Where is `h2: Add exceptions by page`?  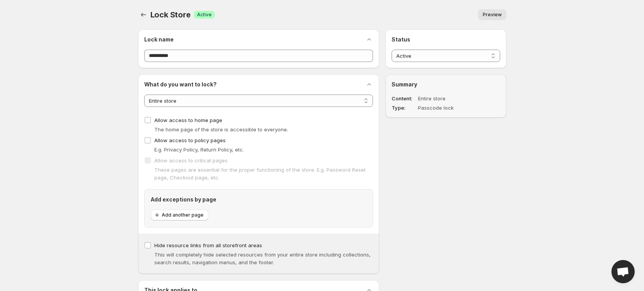 h2: Add exceptions by page is located at coordinates (259, 200).